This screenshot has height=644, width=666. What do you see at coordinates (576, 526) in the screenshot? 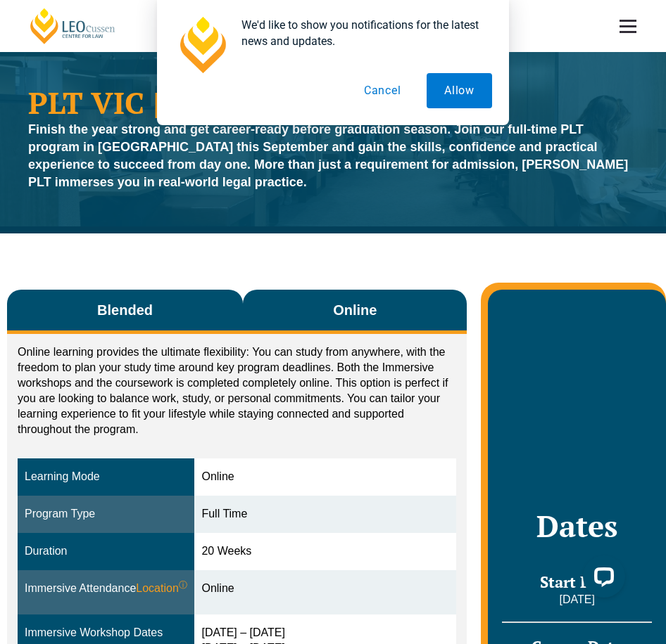
I see `h2: Dates` at bounding box center [576, 526].